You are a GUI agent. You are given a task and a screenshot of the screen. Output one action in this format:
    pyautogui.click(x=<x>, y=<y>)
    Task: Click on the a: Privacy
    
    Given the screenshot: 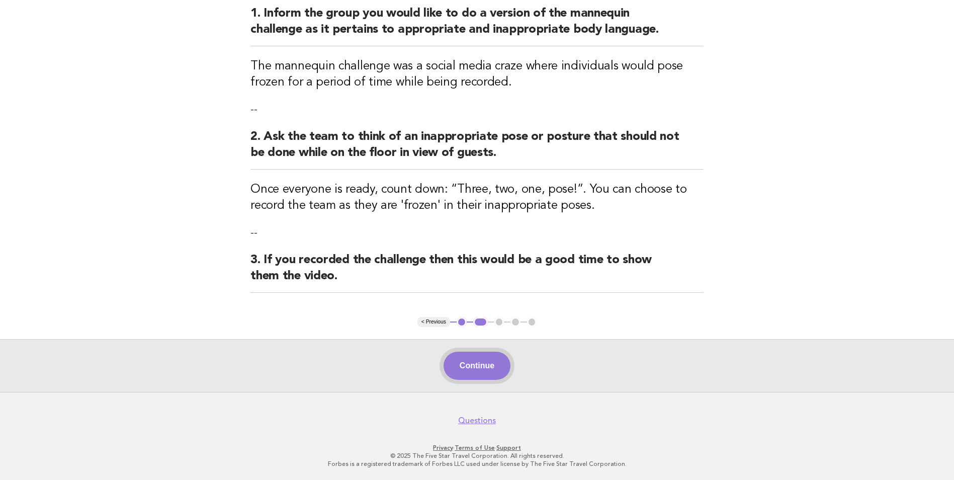 What is the action you would take?
    pyautogui.click(x=443, y=448)
    